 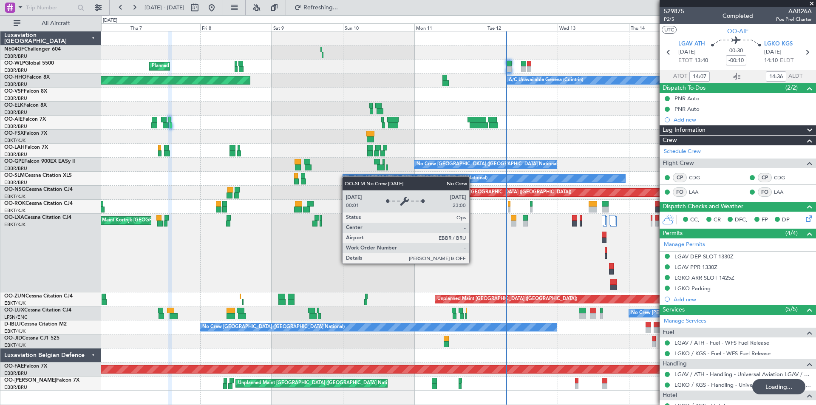 I want to click on span: CR, so click(x=717, y=220).